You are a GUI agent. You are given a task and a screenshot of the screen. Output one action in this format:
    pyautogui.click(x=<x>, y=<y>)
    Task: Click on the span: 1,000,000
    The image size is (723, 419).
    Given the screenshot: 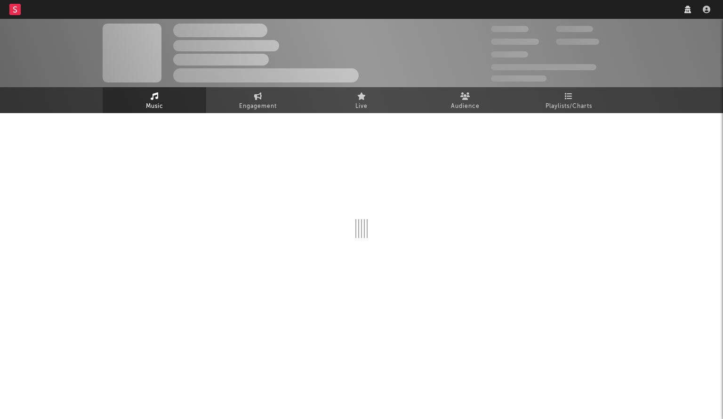 What is the action you would take?
    pyautogui.click(x=578, y=41)
    